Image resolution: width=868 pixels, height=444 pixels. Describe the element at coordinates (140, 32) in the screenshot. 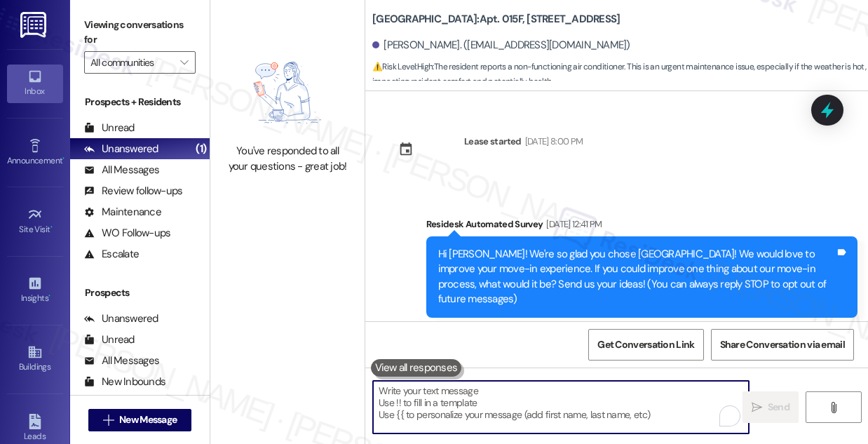

I see `label: Viewing conversations for` at that location.